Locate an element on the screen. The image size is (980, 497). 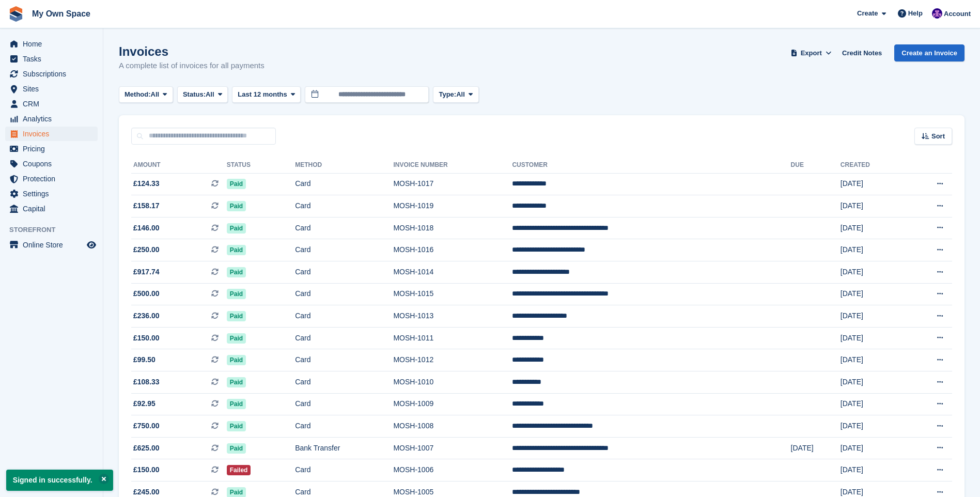
a: My Own Space is located at coordinates (61, 13).